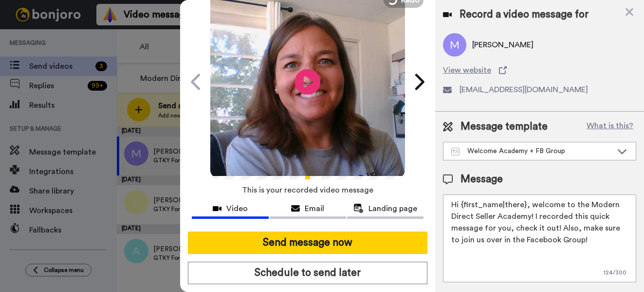  What do you see at coordinates (610, 126) in the screenshot?
I see `button: What is this?` at bounding box center [610, 126].